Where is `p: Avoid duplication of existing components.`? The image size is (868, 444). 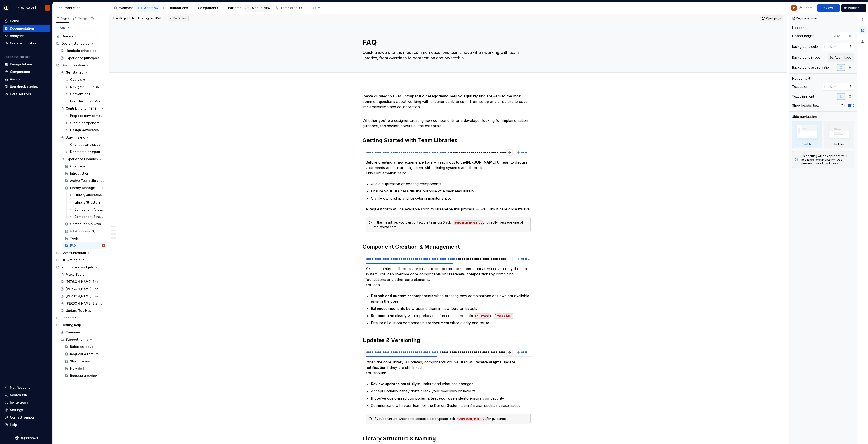 p: Avoid duplication of existing components. is located at coordinates (451, 184).